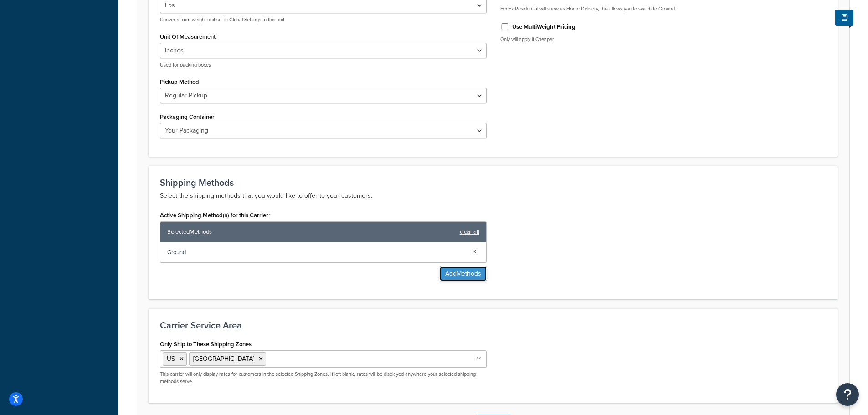 The height and width of the screenshot is (415, 868). Describe the element at coordinates (187, 117) in the screenshot. I see `label: Packaging Container` at that location.